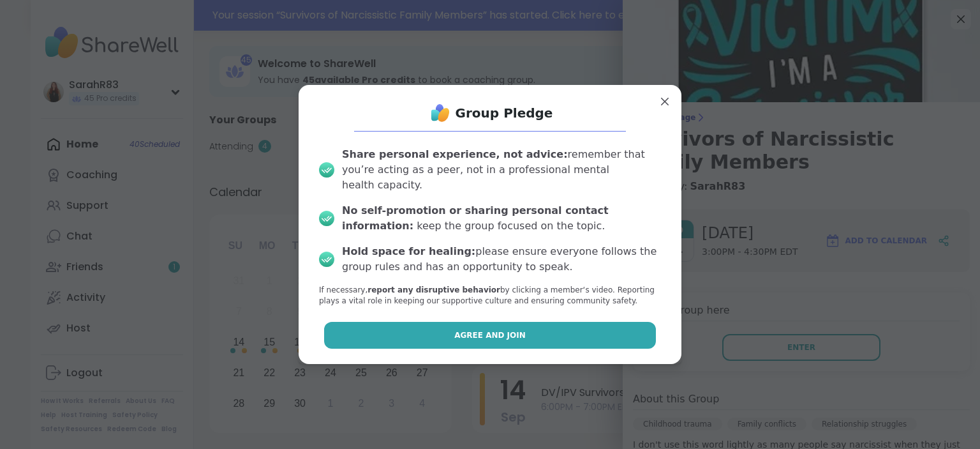 The height and width of the screenshot is (449, 980). What do you see at coordinates (434, 290) in the screenshot?
I see `b: report any disruptive behavior` at bounding box center [434, 290].